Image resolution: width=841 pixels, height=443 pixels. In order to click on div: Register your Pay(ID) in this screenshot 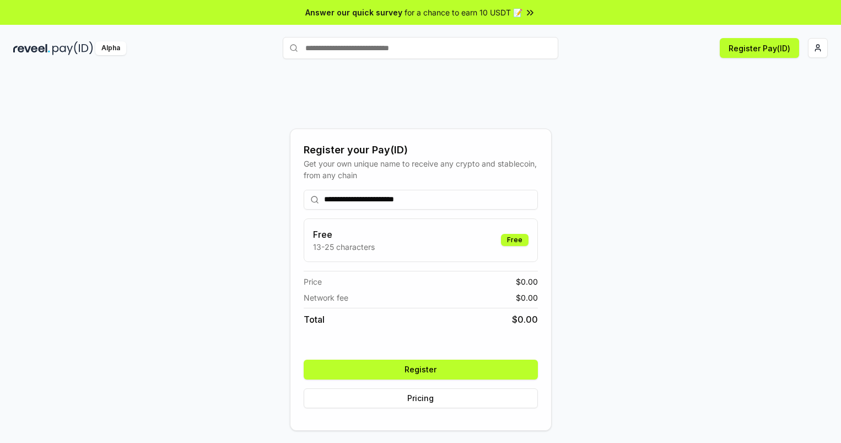, I will do `click(421, 150)`.